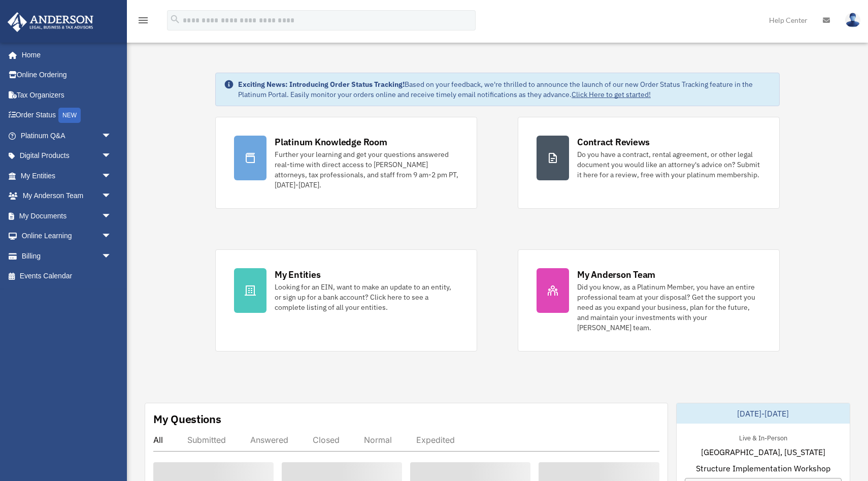  I want to click on a: My Anderson Teamarrow_drop_down, so click(67, 195).